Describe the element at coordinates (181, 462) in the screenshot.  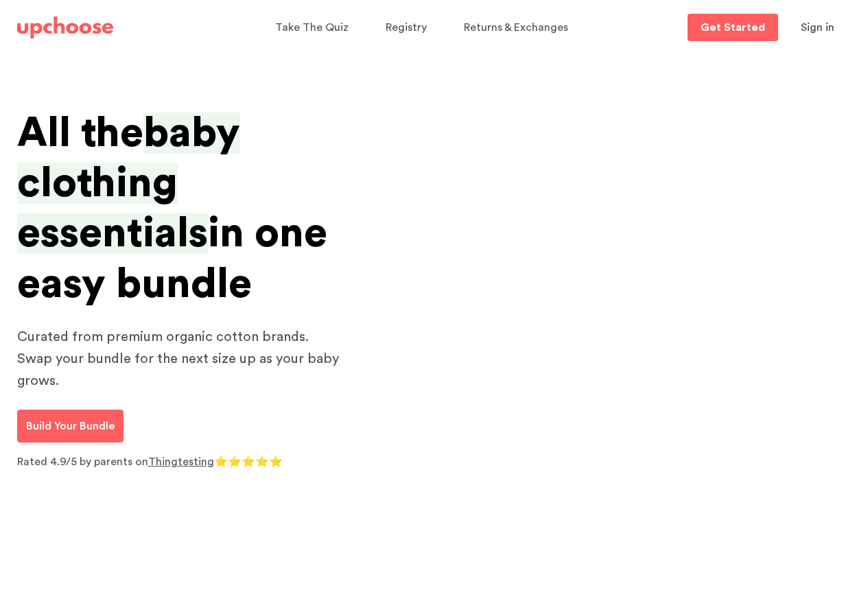
I see `u: Thingtesting` at that location.